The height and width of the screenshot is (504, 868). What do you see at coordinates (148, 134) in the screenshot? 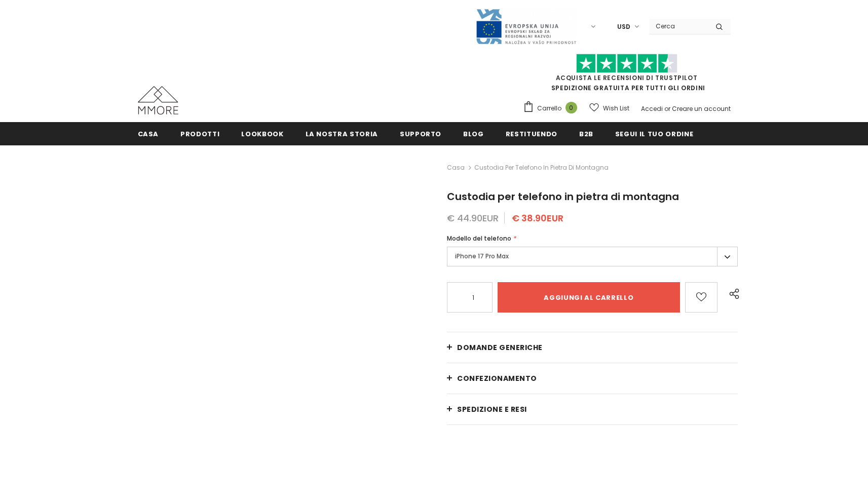
I see `span: Casa` at bounding box center [148, 134].